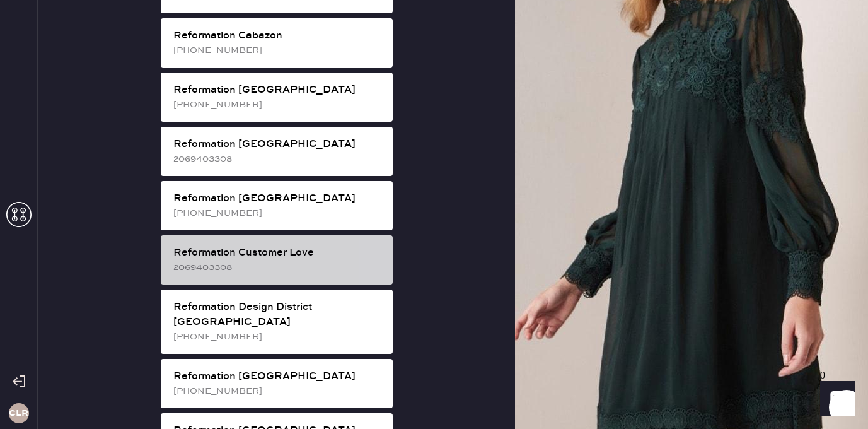 Image resolution: width=868 pixels, height=429 pixels. What do you see at coordinates (278, 36) in the screenshot?
I see `div: Reformation Cabazon` at bounding box center [278, 36].